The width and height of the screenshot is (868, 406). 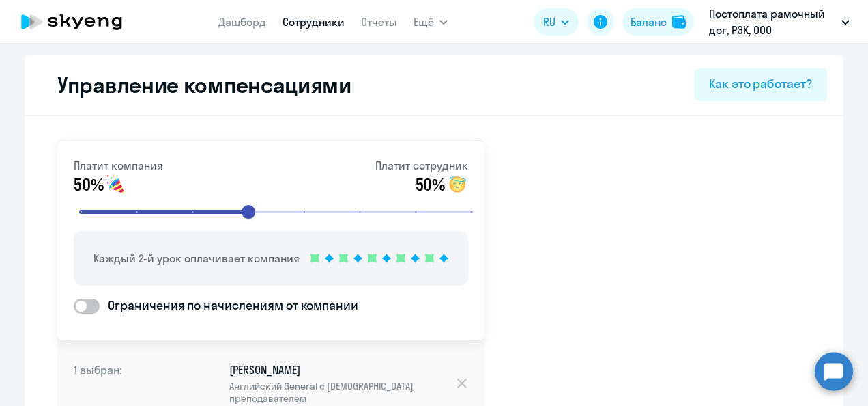 What do you see at coordinates (229, 305) in the screenshot?
I see `span: Ограничения по начислениям от компании` at bounding box center [229, 305].